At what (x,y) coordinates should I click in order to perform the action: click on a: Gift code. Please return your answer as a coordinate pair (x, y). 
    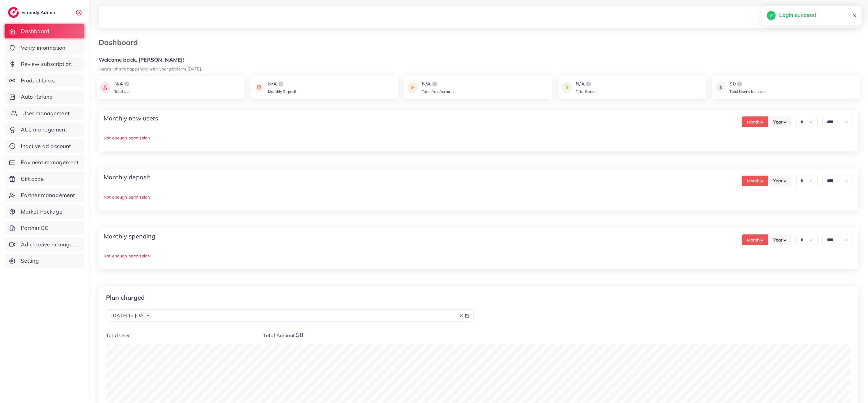
    Looking at the image, I should click on (45, 179).